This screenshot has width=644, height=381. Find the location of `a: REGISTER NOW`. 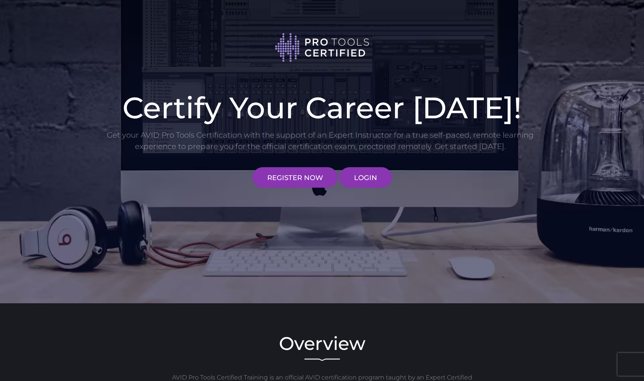

a: REGISTER NOW is located at coordinates (295, 177).